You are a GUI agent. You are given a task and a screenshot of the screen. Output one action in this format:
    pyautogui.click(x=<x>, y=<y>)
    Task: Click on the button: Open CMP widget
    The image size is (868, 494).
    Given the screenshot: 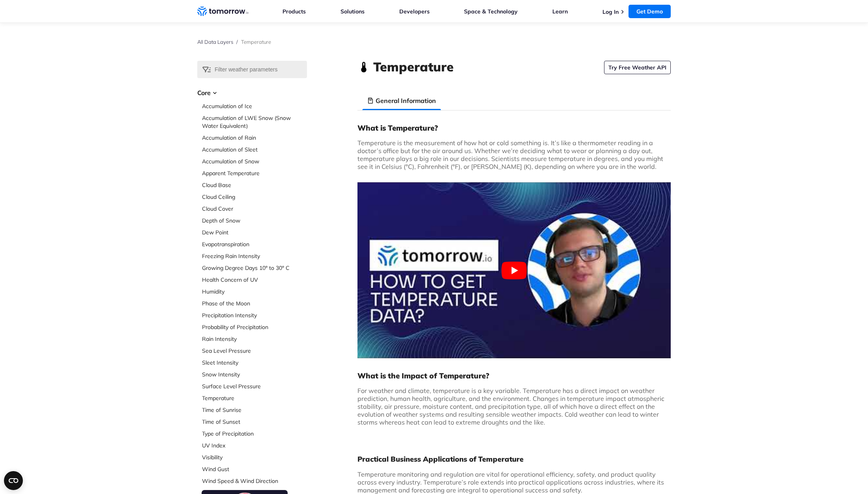 What is the action you would take?
    pyautogui.click(x=13, y=481)
    